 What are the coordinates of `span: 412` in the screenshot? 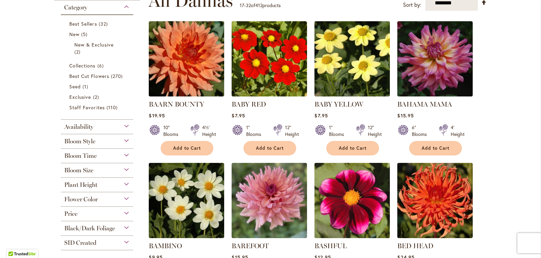 It's located at (258, 5).